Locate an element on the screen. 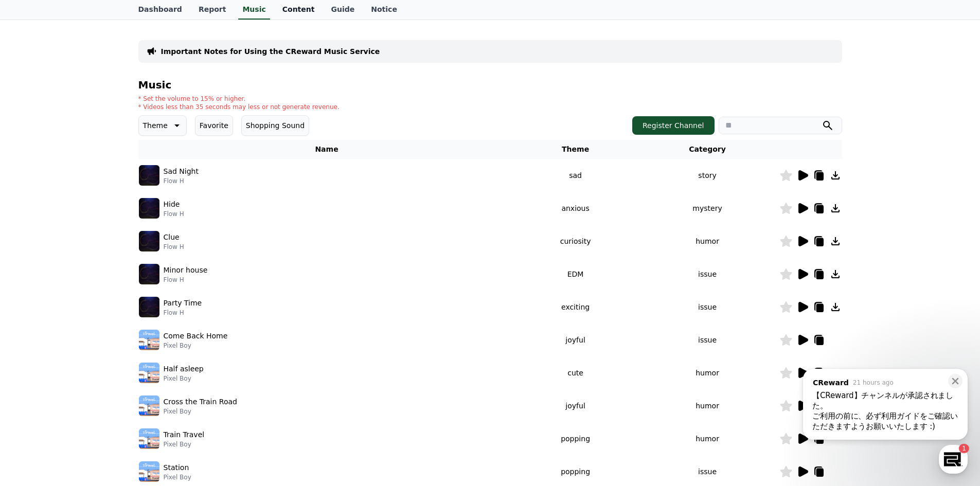  h4: Music is located at coordinates (490, 85).